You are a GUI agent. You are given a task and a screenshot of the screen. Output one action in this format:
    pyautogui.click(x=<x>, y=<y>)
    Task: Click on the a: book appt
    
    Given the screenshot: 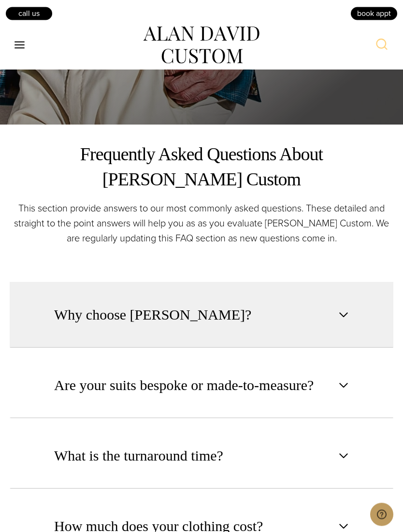 What is the action you would take?
    pyautogui.click(x=374, y=13)
    